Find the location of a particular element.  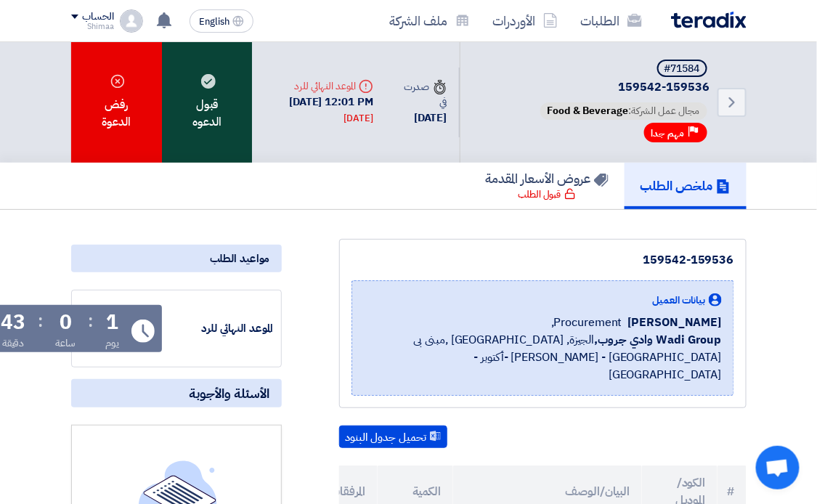

a: الطلبات is located at coordinates (612, 21).